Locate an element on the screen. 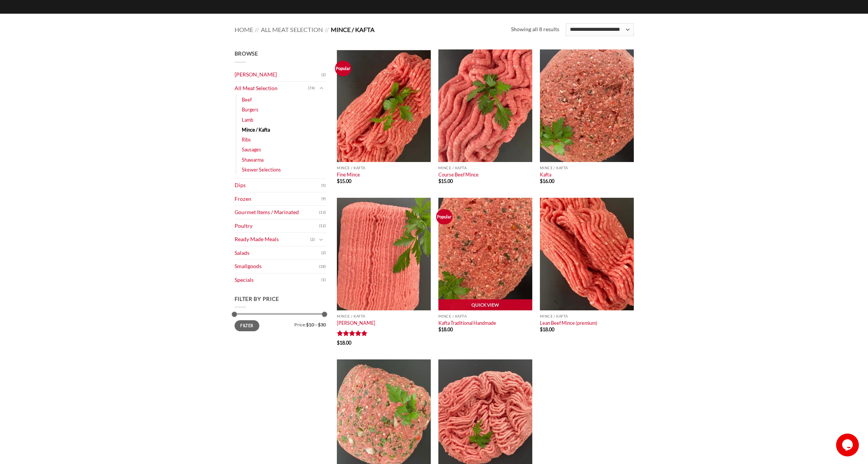 The width and height of the screenshot is (868, 464). a: Home is located at coordinates (244, 30).